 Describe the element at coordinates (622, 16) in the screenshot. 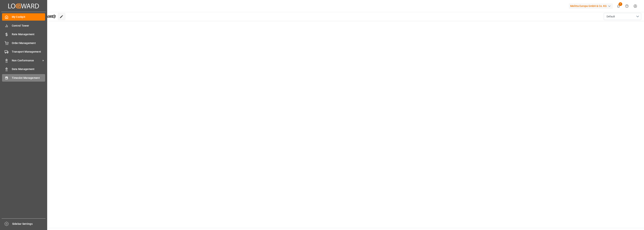

I see `button: open menu` at that location.